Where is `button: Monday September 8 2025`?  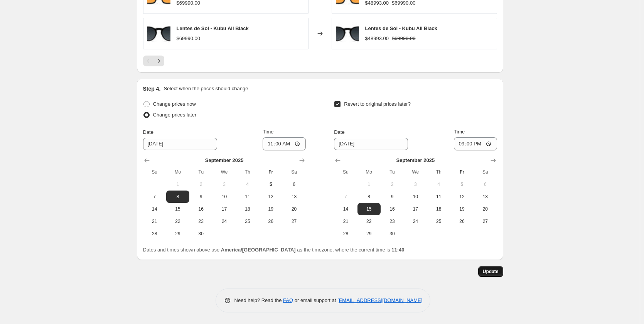
button: Monday September 8 2025 is located at coordinates (369, 197).